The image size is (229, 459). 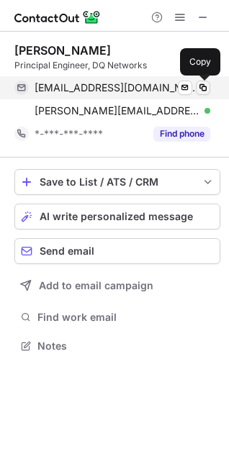 I want to click on button: Send email, so click(x=117, y=251).